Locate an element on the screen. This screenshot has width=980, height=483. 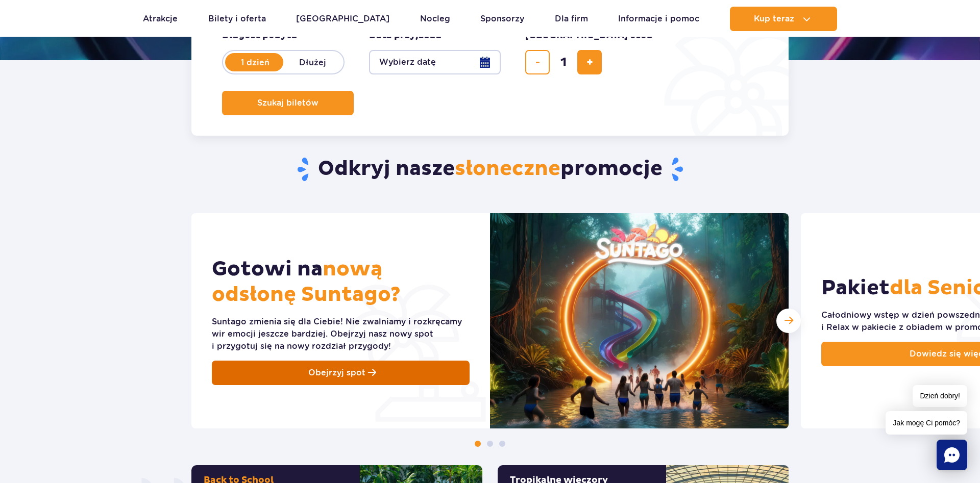
h2: Odkryj nasze promocje is located at coordinates (490, 169).